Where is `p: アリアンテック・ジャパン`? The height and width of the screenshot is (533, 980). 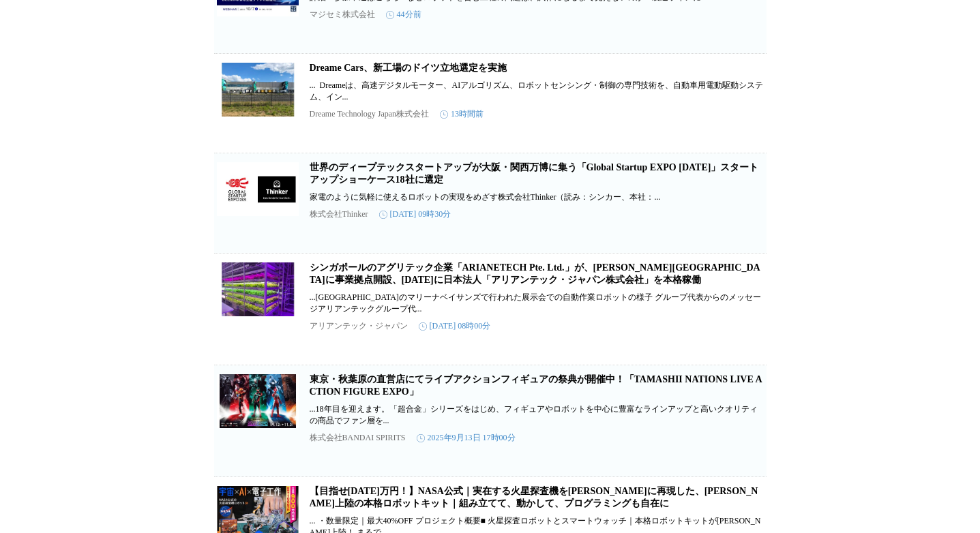
p: アリアンテック・ジャパン is located at coordinates (359, 326).